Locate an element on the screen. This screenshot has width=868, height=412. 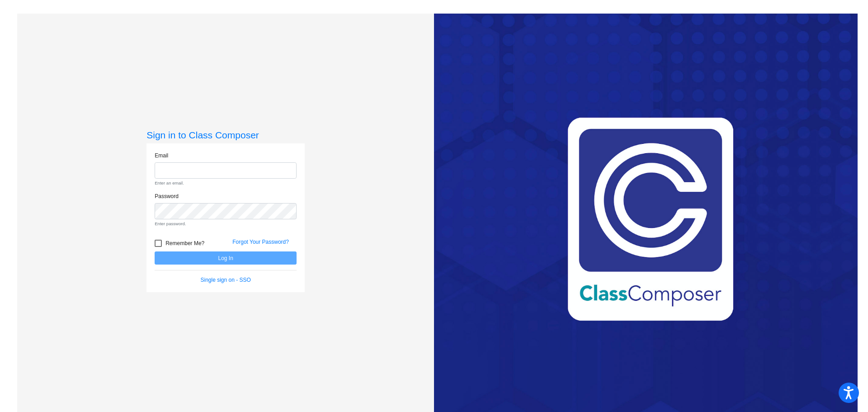
a: Single sign on - SSO is located at coordinates (226, 279).